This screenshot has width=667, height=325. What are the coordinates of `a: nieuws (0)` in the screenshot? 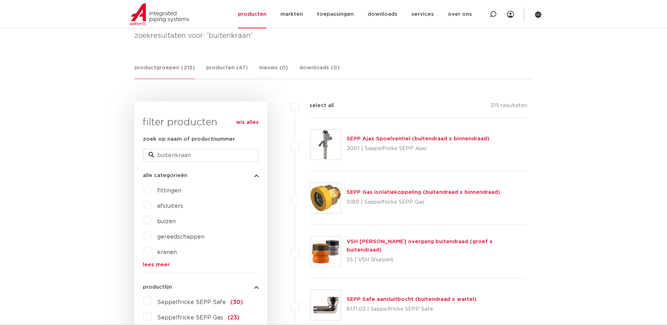 It's located at (273, 71).